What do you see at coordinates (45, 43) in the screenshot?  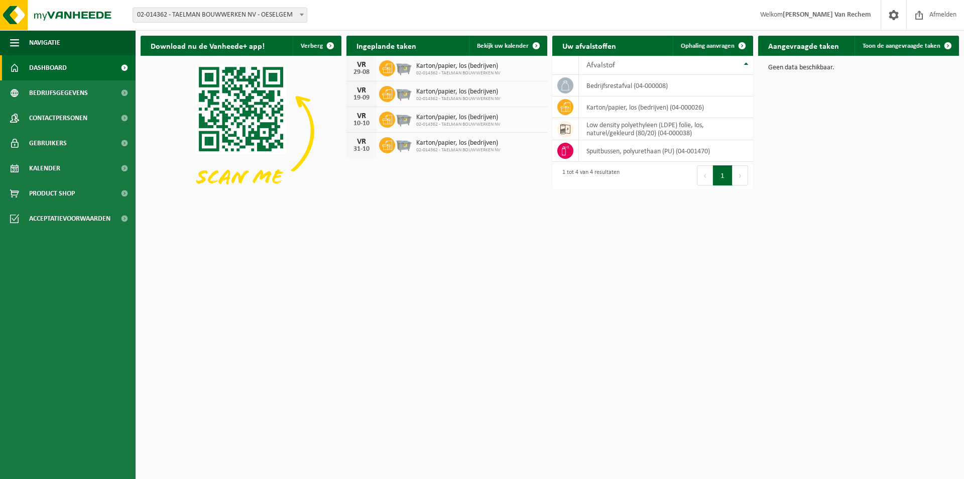 I see `span: Navigatie` at bounding box center [45, 43].